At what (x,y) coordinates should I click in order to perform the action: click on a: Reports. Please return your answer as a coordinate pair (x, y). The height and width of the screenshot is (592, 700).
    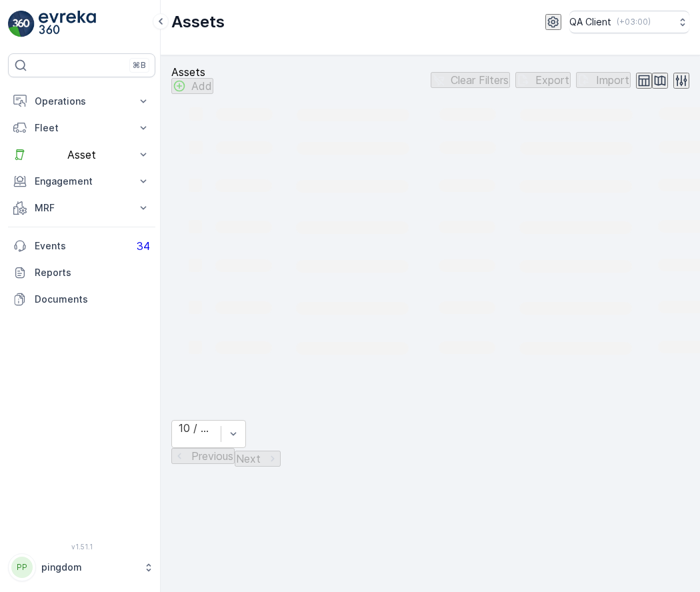
    Looking at the image, I should click on (81, 273).